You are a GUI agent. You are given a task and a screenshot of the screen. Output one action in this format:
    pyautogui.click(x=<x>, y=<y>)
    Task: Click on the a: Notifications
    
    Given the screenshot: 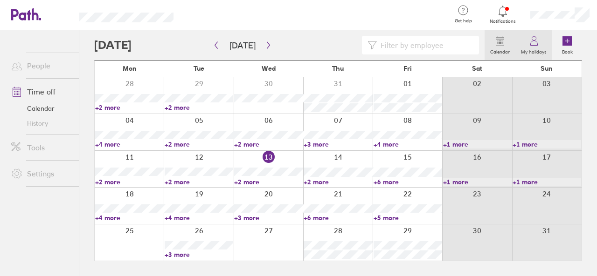 What is the action you would take?
    pyautogui.click(x=502, y=14)
    